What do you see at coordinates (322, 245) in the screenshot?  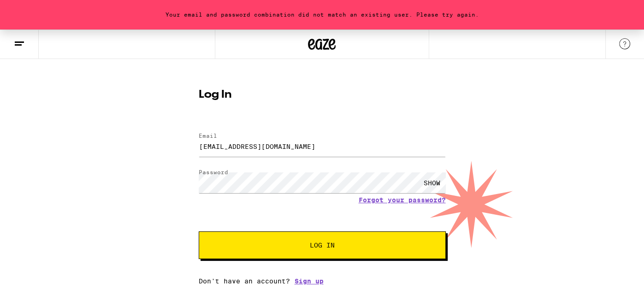 I see `span: Log In` at bounding box center [322, 245].